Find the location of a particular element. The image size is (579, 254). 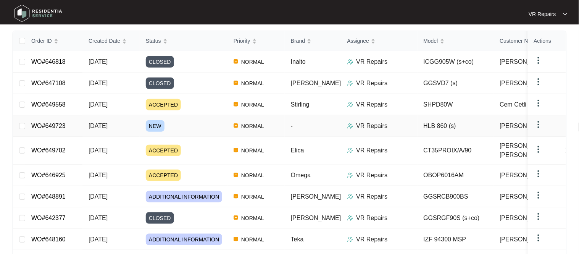

td: CT35PROIX/A/90 is located at coordinates (455, 150).